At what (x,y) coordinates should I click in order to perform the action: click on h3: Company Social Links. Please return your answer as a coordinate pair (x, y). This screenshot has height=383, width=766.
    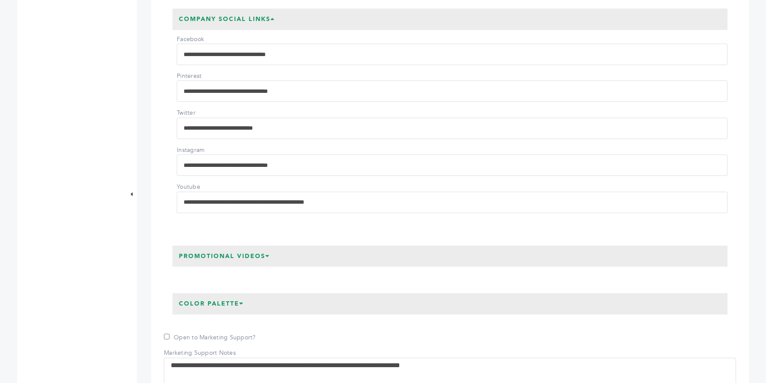
    Looking at the image, I should click on (227, 19).